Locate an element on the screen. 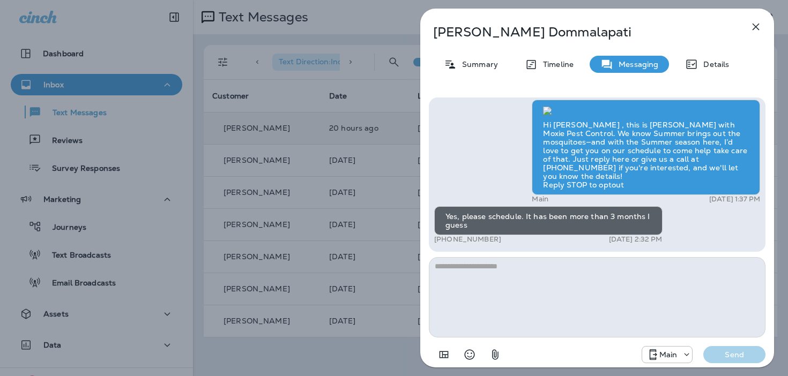 Image resolution: width=788 pixels, height=376 pixels. p: Details is located at coordinates (714, 64).